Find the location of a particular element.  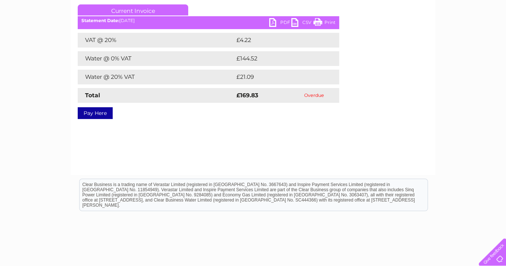

td: £144.52 is located at coordinates (280, 59).